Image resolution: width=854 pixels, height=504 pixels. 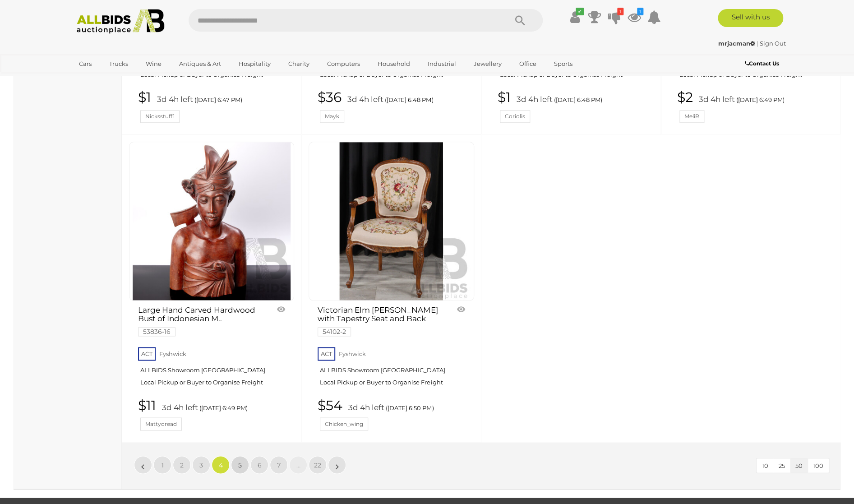 I want to click on button: Search, so click(x=520, y=20).